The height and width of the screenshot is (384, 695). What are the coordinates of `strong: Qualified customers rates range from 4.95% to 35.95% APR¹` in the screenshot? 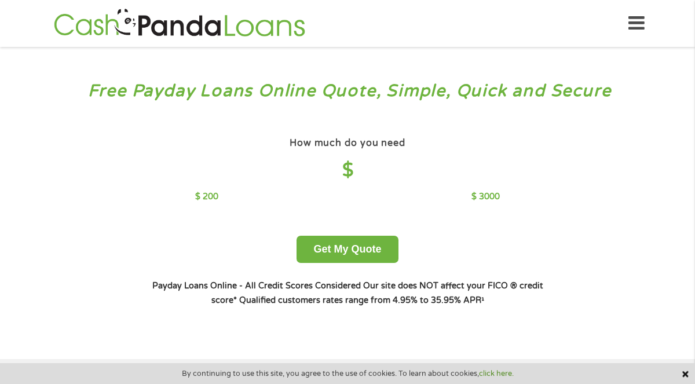 It's located at (362, 300).